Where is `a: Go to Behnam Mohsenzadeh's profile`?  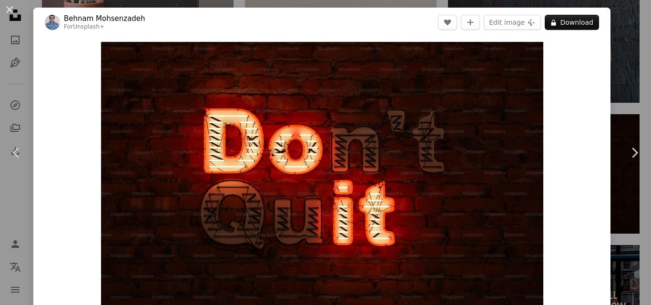 a: Go to Behnam Mohsenzadeh's profile is located at coordinates (52, 22).